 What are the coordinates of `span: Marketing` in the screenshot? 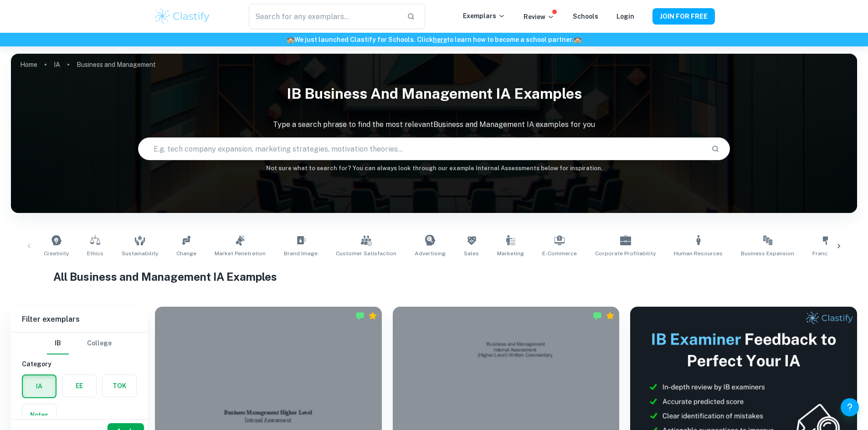 It's located at (510, 254).